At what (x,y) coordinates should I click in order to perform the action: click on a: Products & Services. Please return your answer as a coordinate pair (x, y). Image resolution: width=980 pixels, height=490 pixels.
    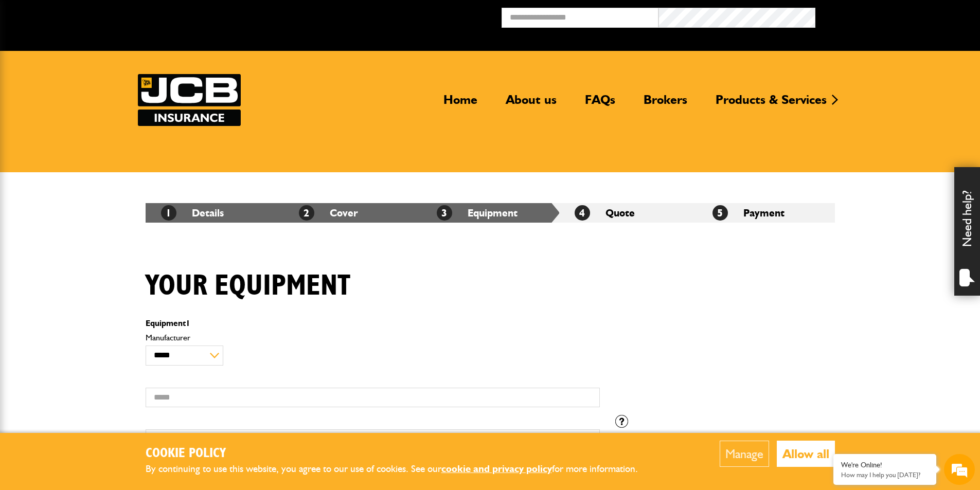
    Looking at the image, I should click on (771, 104).